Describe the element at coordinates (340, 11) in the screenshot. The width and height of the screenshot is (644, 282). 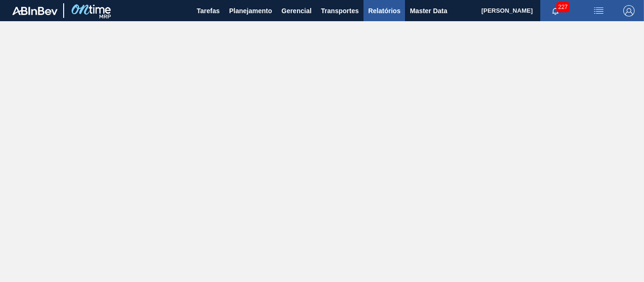
I see `span: Transportes` at that location.